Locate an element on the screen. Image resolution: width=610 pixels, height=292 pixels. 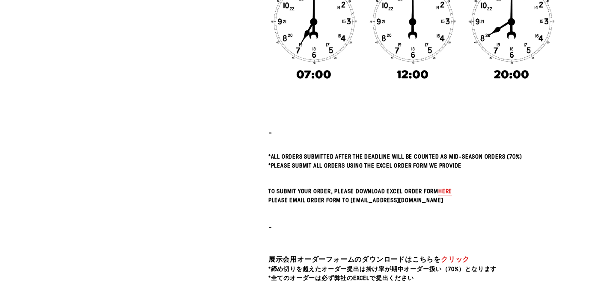
span: *All orders submitted after the deadline will be counted as Mid-Season Orders (70%) is located at coordinates (395, 156).